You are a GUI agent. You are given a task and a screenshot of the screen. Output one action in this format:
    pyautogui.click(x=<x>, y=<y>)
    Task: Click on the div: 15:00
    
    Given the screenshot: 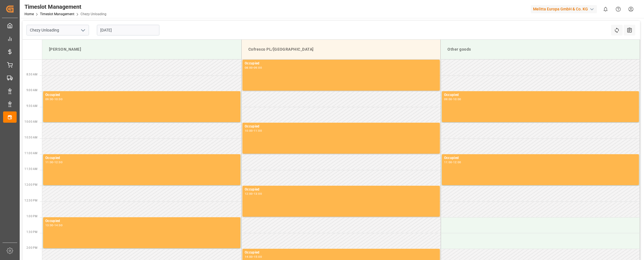 What is the action you would take?
    pyautogui.click(x=258, y=257)
    